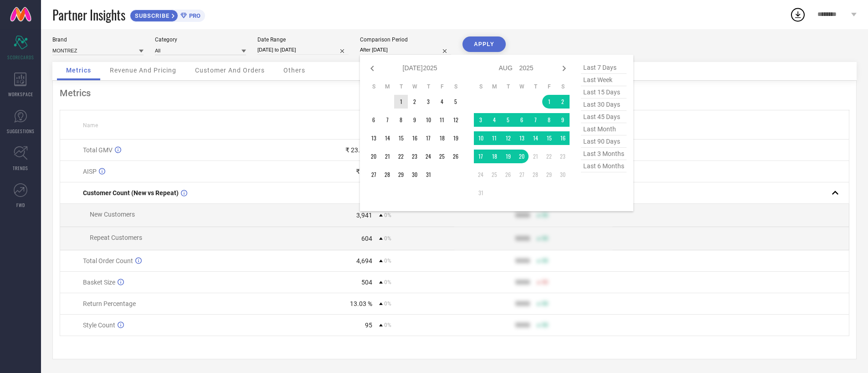 This screenshot has width=868, height=373. What do you see at coordinates (508, 120) in the screenshot?
I see `td: Tue Aug 05 2025` at bounding box center [508, 120].